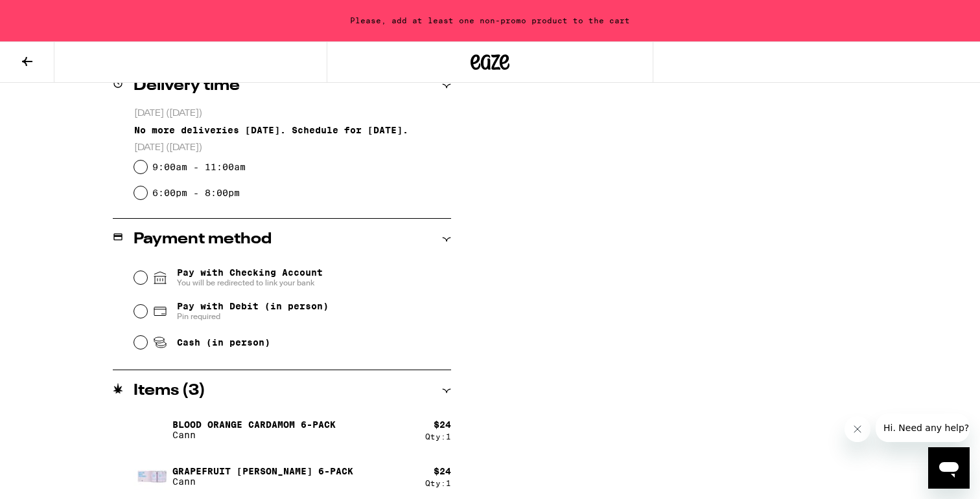 This screenshot has width=980, height=499. Describe the element at coordinates (50, 15) in the screenshot. I see `span: Hi. Need any help?` at that location.